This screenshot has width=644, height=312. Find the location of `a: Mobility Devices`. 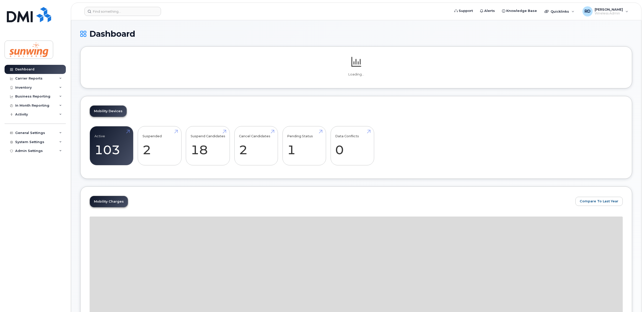

a: Mobility Devices is located at coordinates (108, 111).